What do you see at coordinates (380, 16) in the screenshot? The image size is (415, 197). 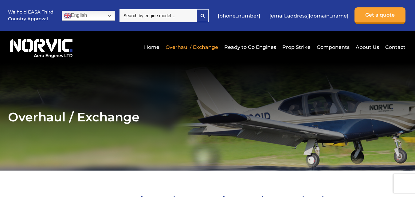 I see `a: Get a quote` at bounding box center [380, 16].